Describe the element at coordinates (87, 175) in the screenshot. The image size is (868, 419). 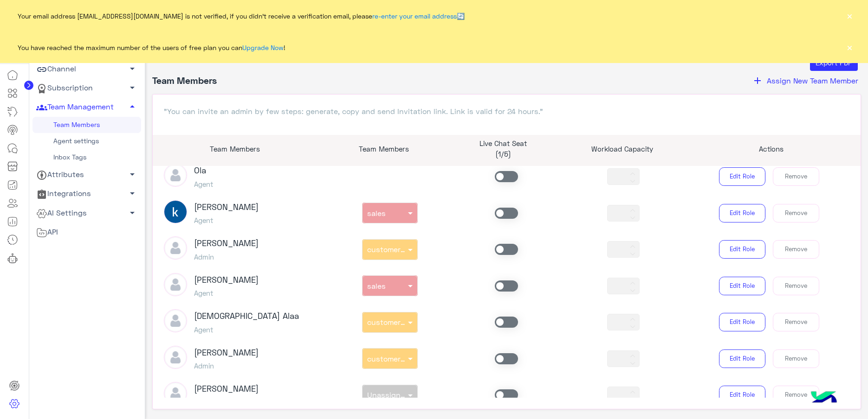
I see `a: Attributes` at that location.